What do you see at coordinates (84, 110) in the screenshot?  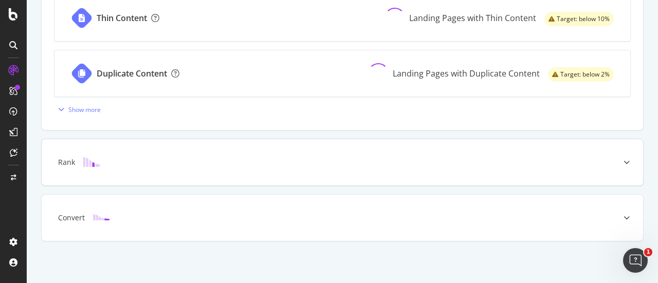 I see `div: Show more` at bounding box center [84, 110].